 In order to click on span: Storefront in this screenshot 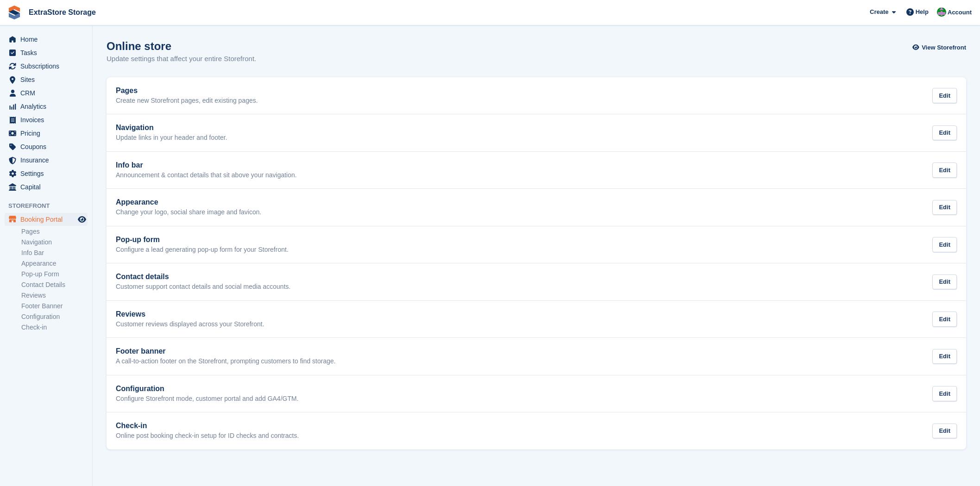, I will do `click(50, 206)`.